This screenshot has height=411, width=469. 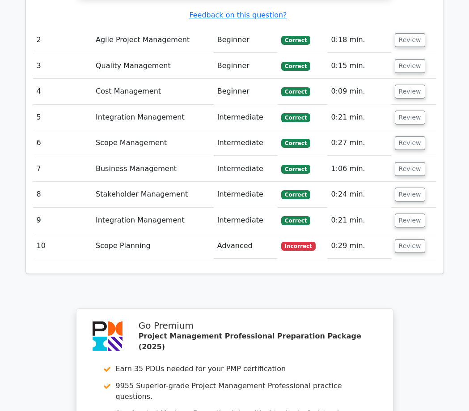 What do you see at coordinates (238, 15) in the screenshot?
I see `a: Feedback on this question?` at bounding box center [238, 15].